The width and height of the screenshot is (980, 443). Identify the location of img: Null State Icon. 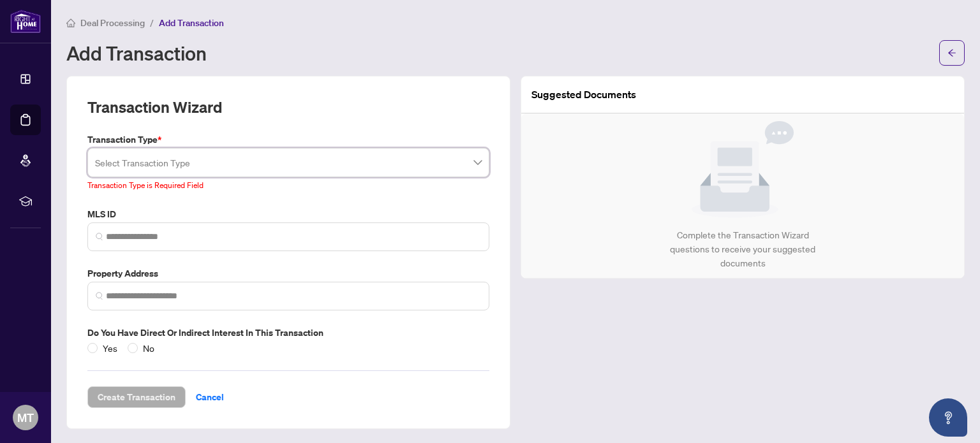
(742, 170).